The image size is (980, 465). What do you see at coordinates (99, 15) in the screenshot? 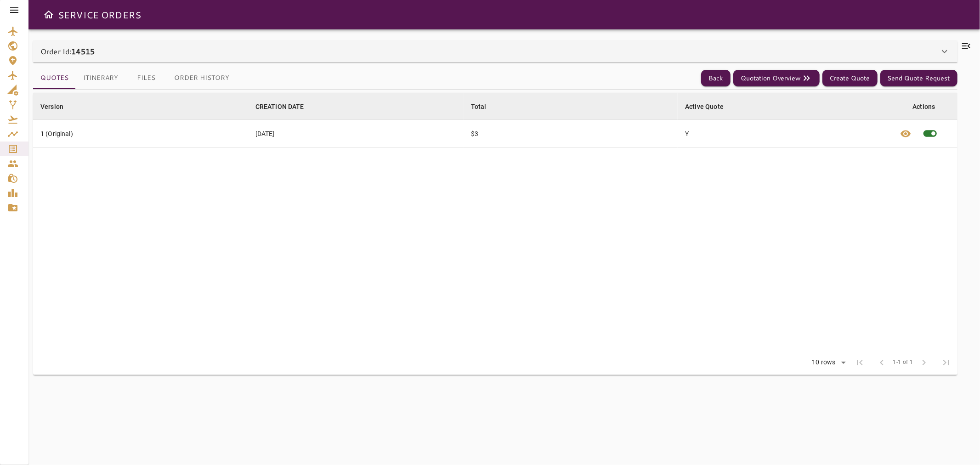
I see `h6: SERVICE ORDERS` at bounding box center [99, 15].